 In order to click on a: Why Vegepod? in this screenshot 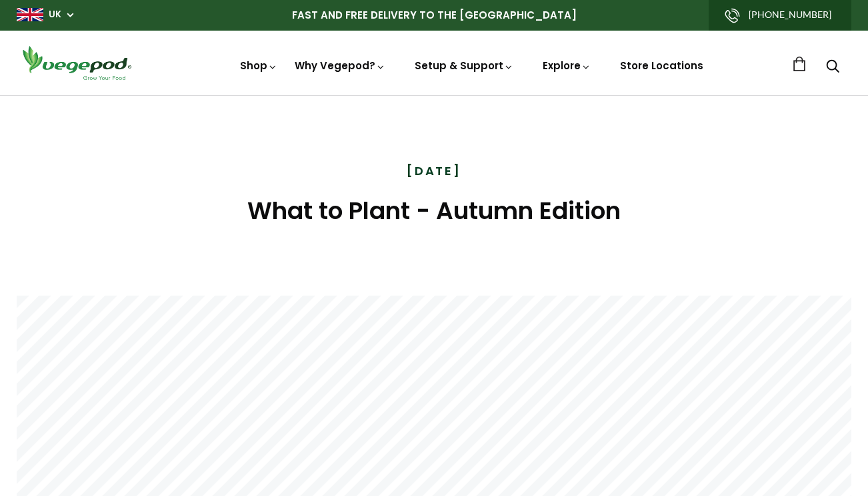, I will do `click(340, 66)`.